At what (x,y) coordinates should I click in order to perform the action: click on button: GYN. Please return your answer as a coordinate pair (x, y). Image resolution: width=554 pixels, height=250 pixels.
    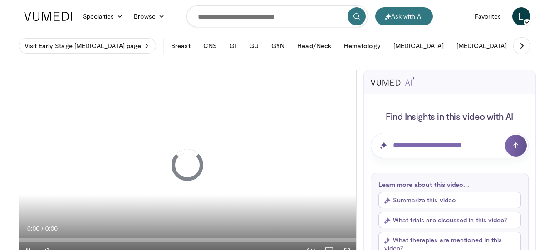
    Looking at the image, I should click on (277, 46).